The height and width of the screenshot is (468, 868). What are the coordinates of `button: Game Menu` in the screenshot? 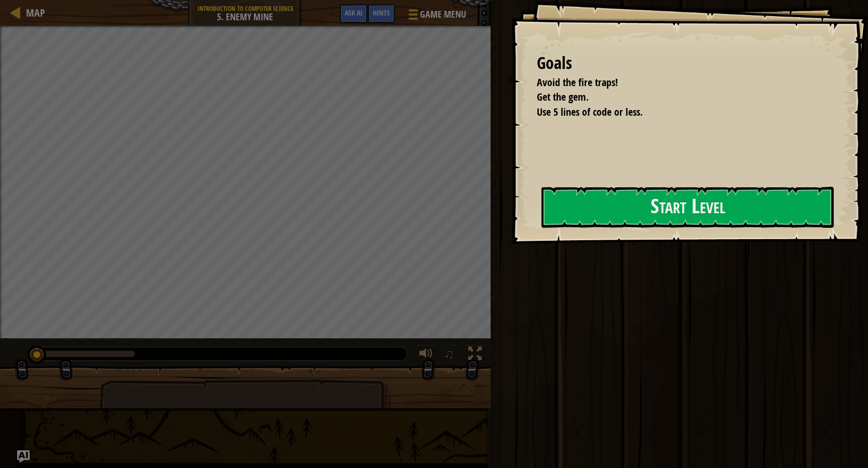 It's located at (436, 16).